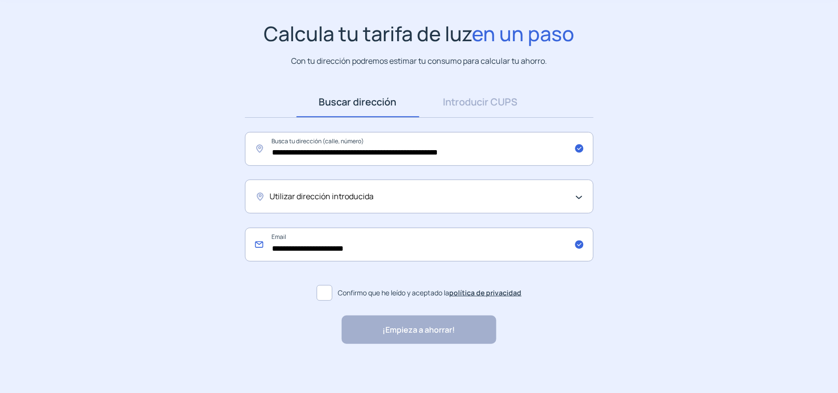 The image size is (838, 393). What do you see at coordinates (485, 292) in the screenshot?
I see `a: política de privacidad` at bounding box center [485, 292].